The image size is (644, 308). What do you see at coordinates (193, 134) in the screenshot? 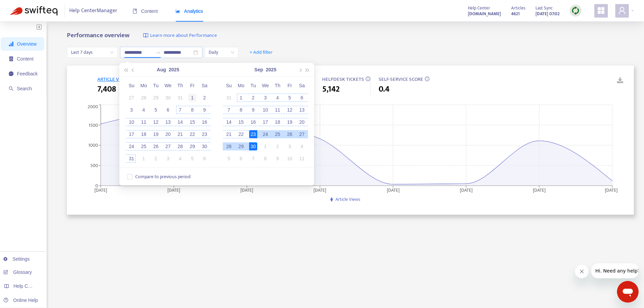
I see `td: 2025-08-22` at bounding box center [193, 134].